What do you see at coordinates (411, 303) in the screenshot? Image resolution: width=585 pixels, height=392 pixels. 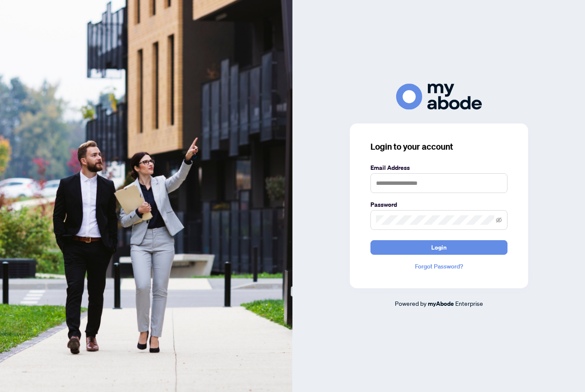 I see `span: Powered by` at bounding box center [411, 303].